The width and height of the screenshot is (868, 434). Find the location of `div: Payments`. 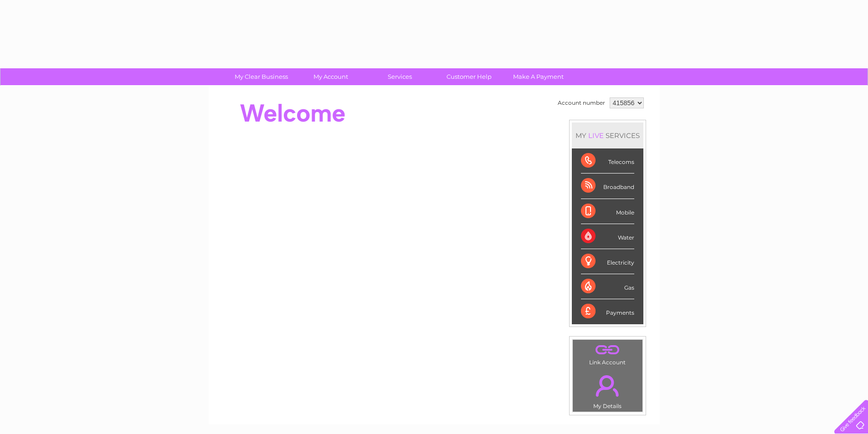

div: Payments is located at coordinates (607, 312).